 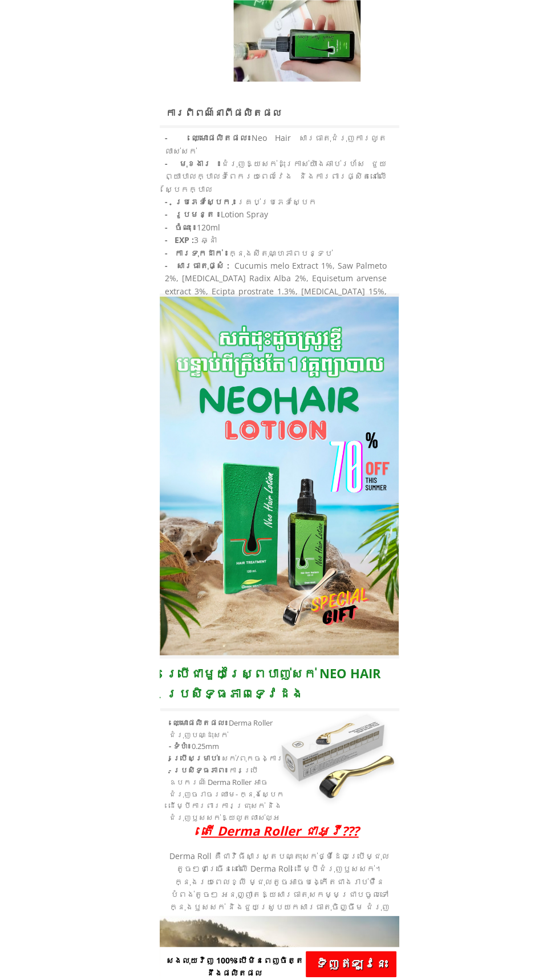 What do you see at coordinates (224, 112) in the screenshot?
I see `span: ការ​ពិពណ៌នា​ពី​ផលិតផល` at bounding box center [224, 112].